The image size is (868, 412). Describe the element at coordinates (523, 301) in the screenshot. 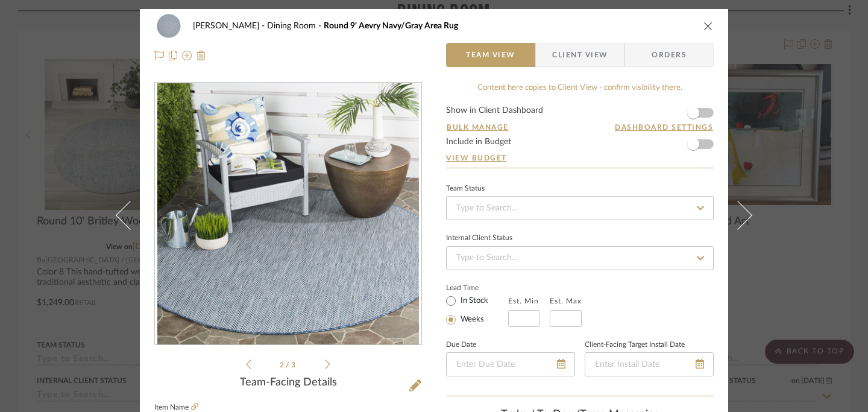

I see `label: Est. Min` at that location.